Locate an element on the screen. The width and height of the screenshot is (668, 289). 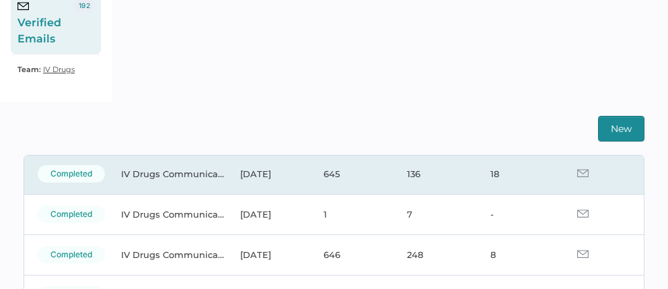
a: Team: IV Drugs is located at coordinates (46, 69).